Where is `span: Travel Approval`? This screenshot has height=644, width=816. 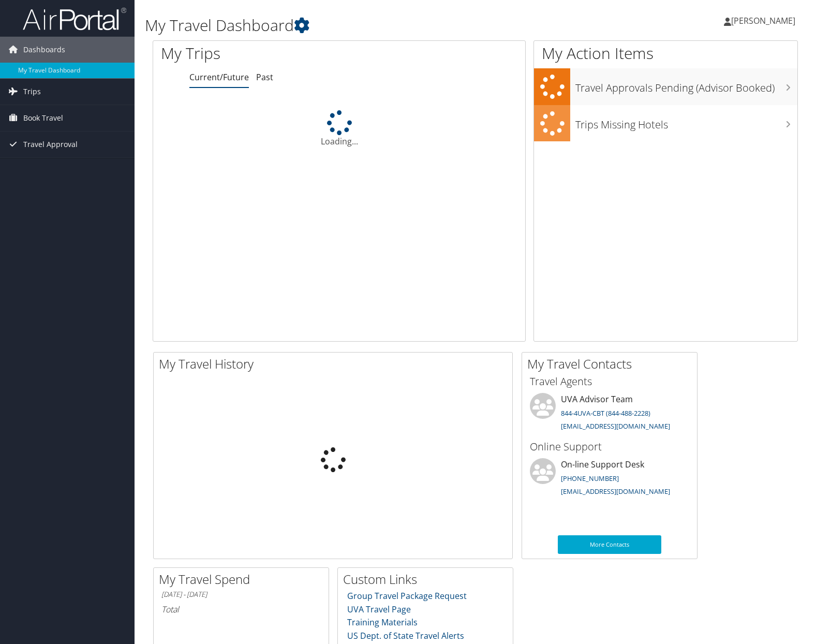 span: Travel Approval is located at coordinates (50, 144).